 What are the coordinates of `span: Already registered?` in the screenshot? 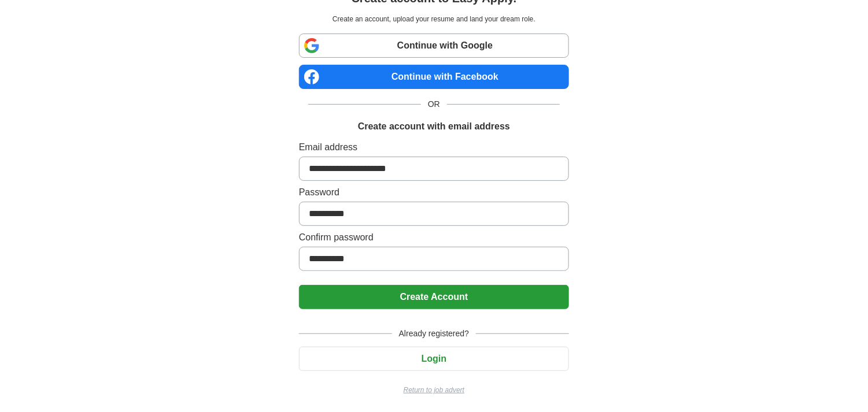 It's located at (434, 334).